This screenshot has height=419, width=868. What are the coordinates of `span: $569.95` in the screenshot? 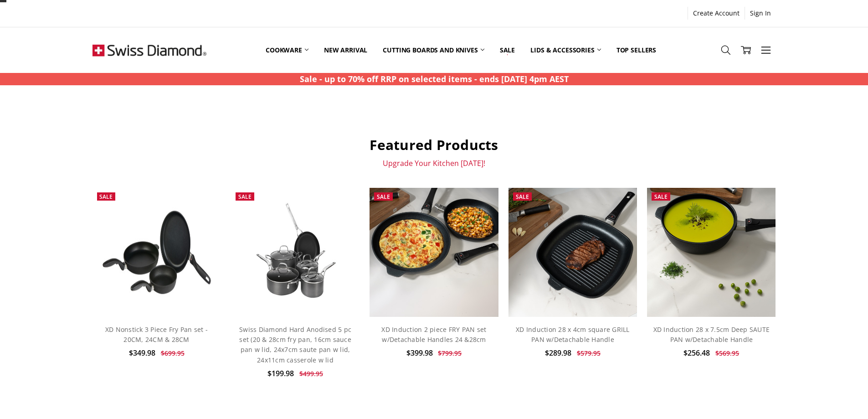 It's located at (728, 353).